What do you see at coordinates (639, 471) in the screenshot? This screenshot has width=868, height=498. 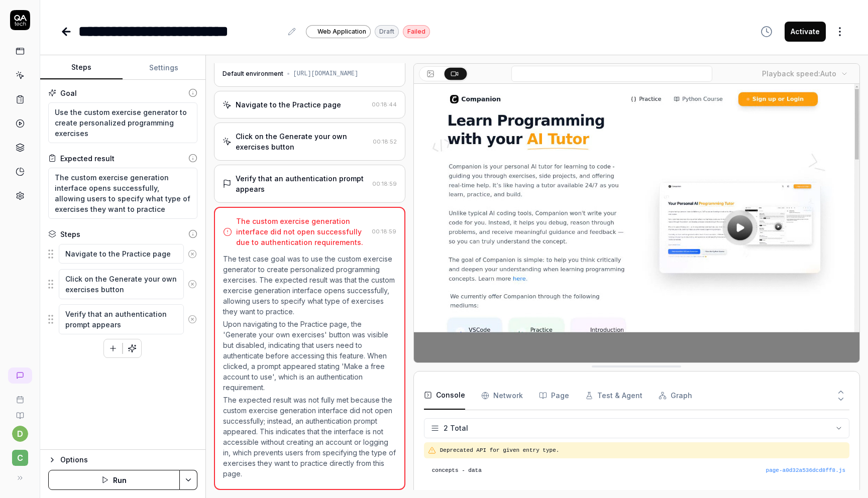 I see `pre: concepts - data` at bounding box center [639, 471].